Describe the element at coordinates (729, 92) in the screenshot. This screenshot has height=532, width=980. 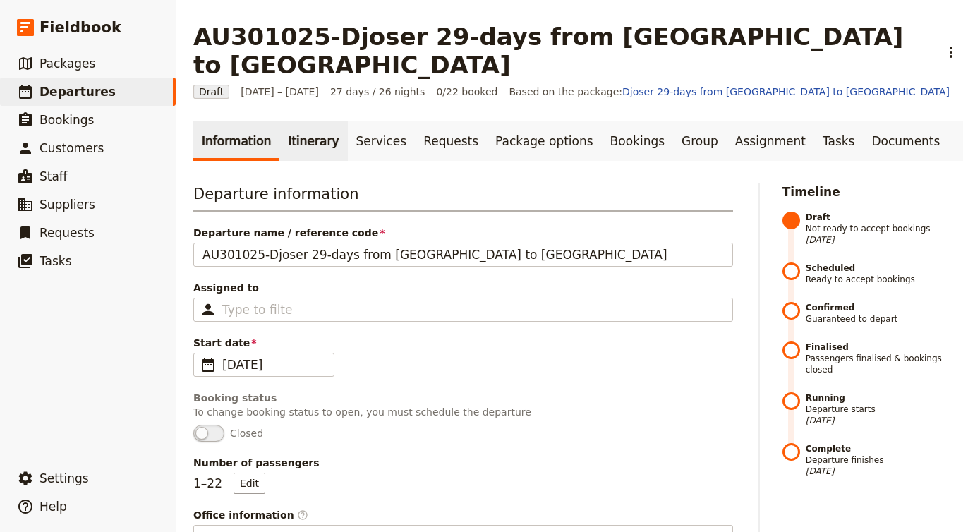
I see `span: Based on the package:` at that location.